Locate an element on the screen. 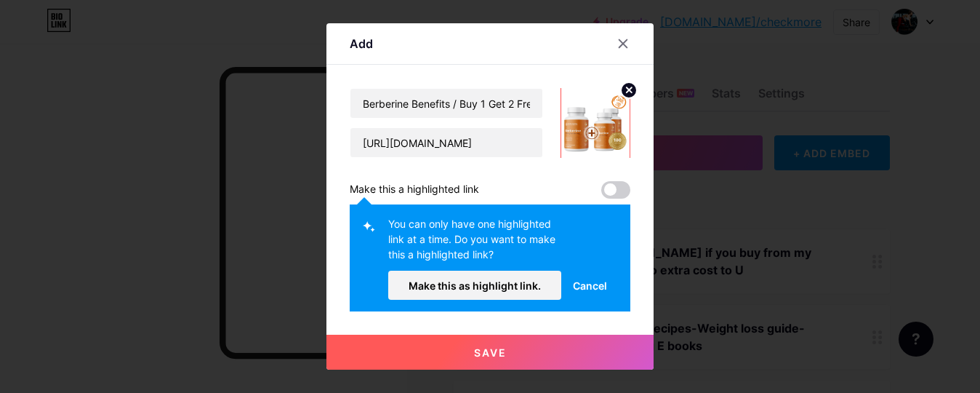 Image resolution: width=980 pixels, height=393 pixels. div: Add is located at coordinates (361, 43).